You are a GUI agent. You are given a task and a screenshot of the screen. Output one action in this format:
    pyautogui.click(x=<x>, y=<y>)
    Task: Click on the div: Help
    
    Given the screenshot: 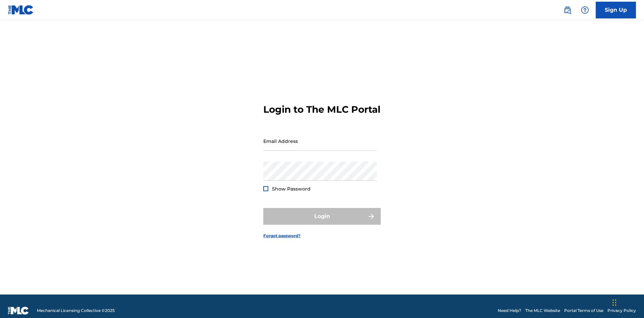 What is the action you would take?
    pyautogui.click(x=585, y=10)
    